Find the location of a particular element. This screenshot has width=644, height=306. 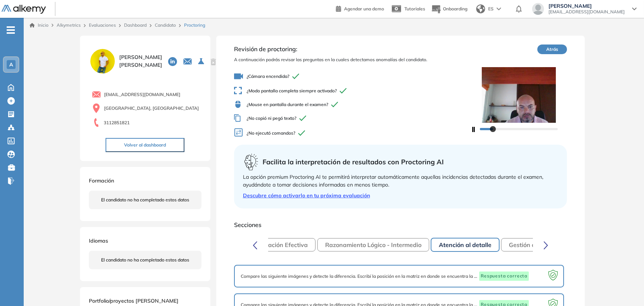

a: Dashboard is located at coordinates (135, 25).